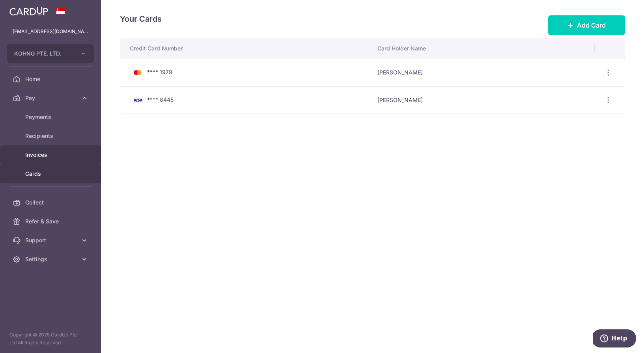  Describe the element at coordinates (586, 25) in the screenshot. I see `button: Add Card` at that location.